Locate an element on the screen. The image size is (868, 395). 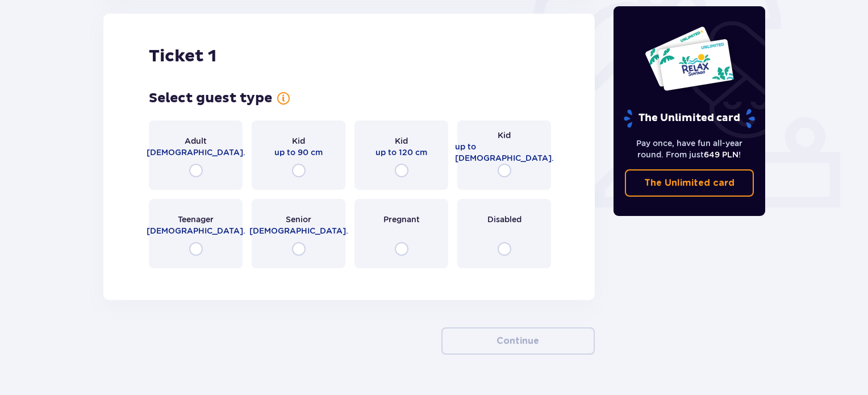
p: Pay once, have fun all-year round. From just ! is located at coordinates (690, 148).